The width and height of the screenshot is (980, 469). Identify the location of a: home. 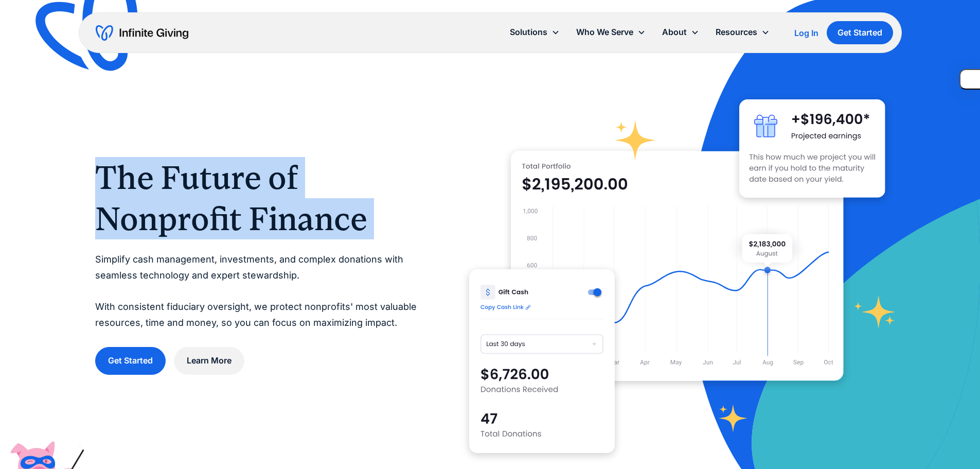
(142, 33).